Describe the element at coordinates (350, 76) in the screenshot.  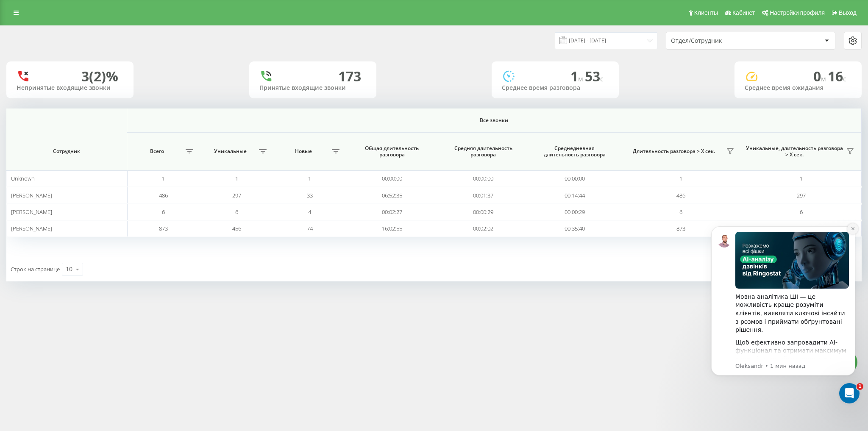
I see `div: 173` at that location.